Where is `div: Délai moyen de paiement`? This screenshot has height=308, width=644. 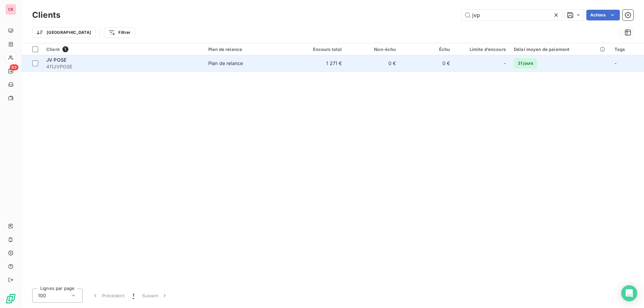 div: Délai moyen de paiement is located at coordinates (560, 49).